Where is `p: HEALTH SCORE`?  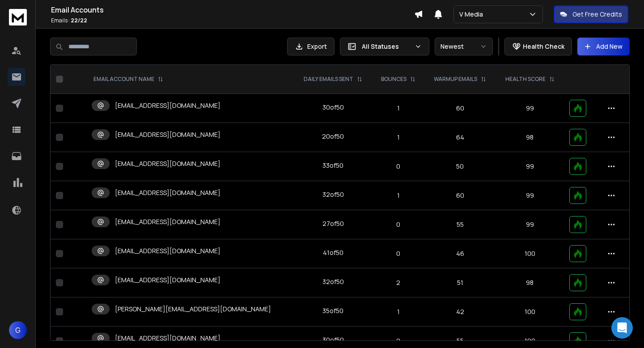
p: HEALTH SCORE is located at coordinates (526, 79).